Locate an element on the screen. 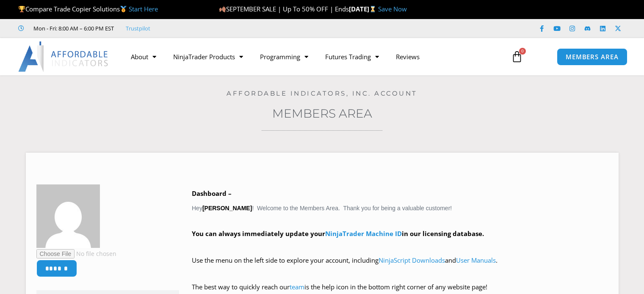 The image size is (644, 294). a: MEMBERS AREA is located at coordinates (592, 57).